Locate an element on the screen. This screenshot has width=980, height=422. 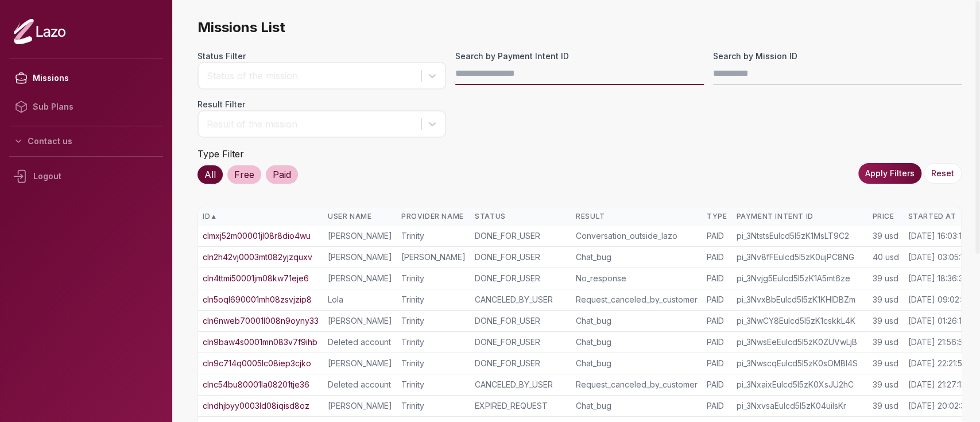
div: Provider Name is located at coordinates (433, 216).